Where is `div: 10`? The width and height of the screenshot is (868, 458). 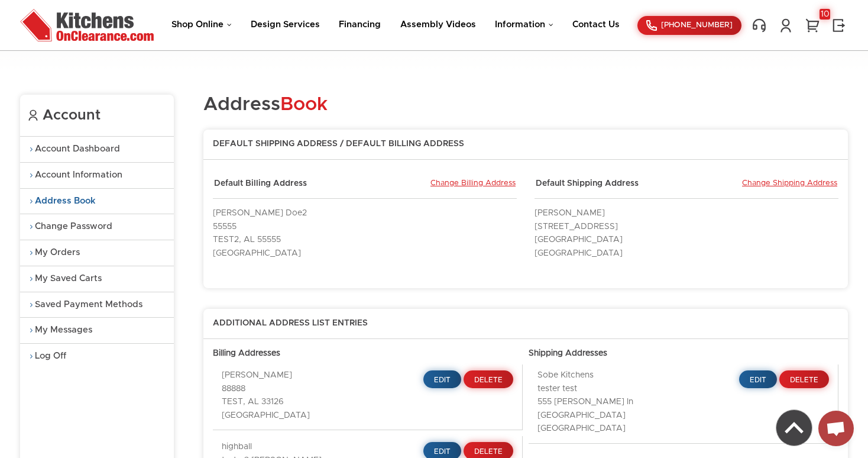 div: 10 is located at coordinates (824, 14).